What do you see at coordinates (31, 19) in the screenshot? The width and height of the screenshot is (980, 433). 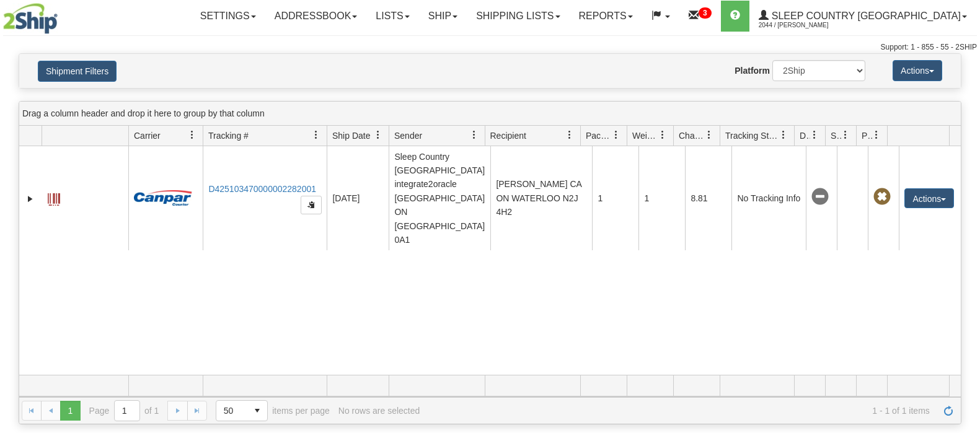 I see `img: logo2044.jpg` at bounding box center [31, 19].